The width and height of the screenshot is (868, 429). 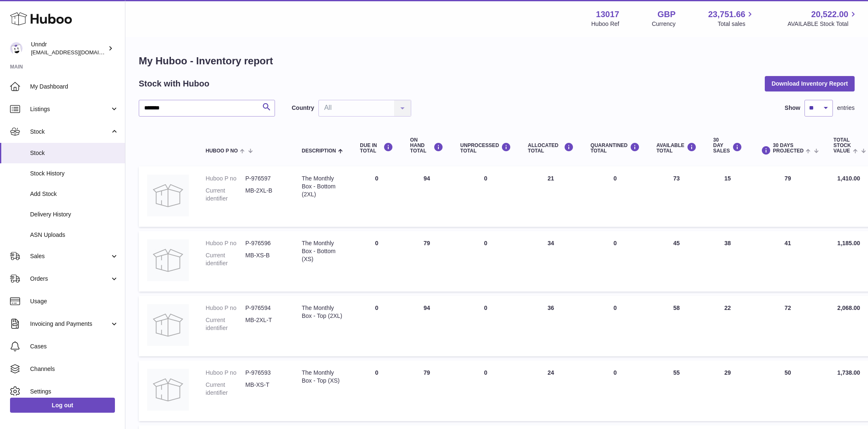 What do you see at coordinates (74, 194) in the screenshot?
I see `span: Add Stock` at bounding box center [74, 194].